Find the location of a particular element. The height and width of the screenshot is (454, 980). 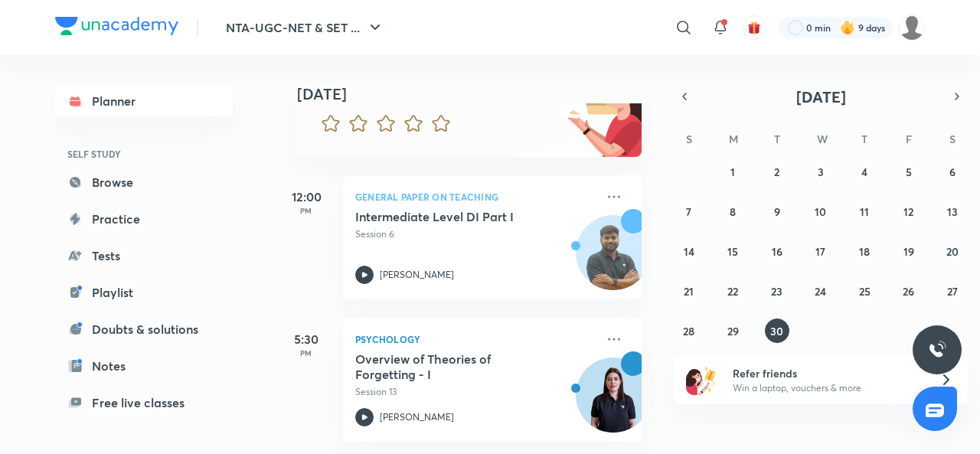

abbr: Saturday is located at coordinates (952, 138).